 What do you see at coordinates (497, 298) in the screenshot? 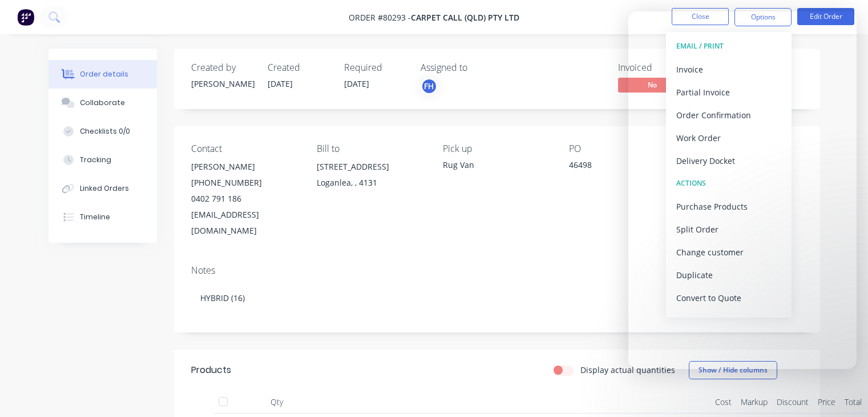
I see `div: HYBRID (16)` at bounding box center [497, 298].